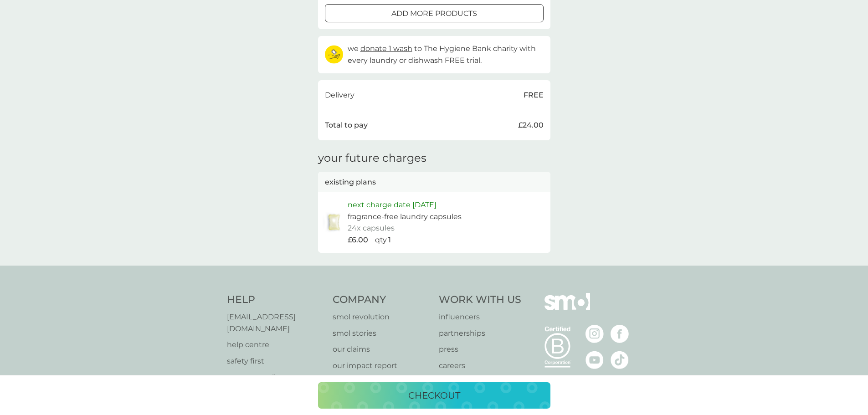 Image resolution: width=868 pixels, height=415 pixels. Describe the element at coordinates (381, 366) in the screenshot. I see `p: our impact report` at that location.